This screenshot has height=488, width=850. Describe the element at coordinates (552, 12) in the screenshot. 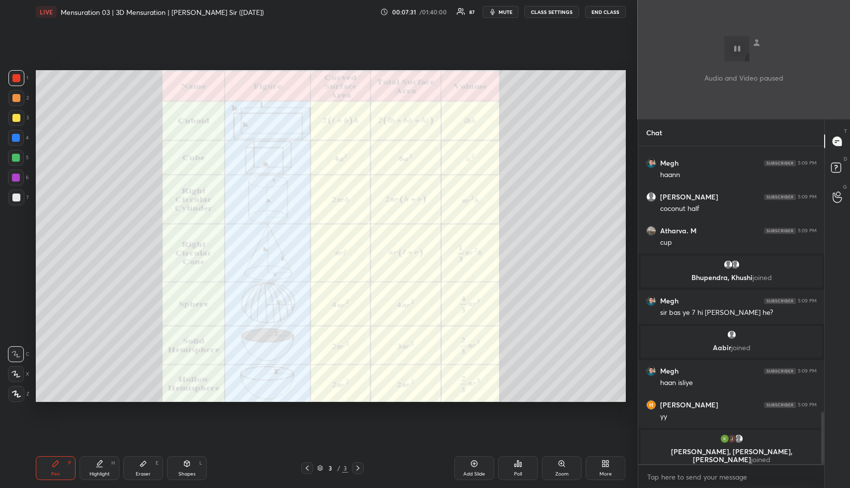

I see `button: CLASS SETTINGS` at that location.